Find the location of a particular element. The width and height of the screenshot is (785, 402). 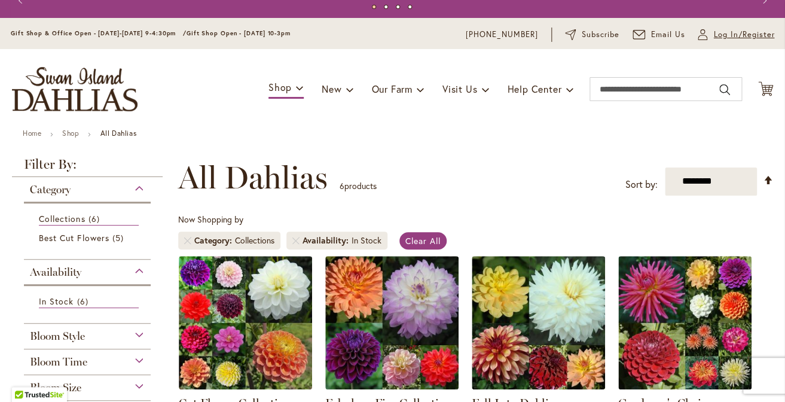

button: 1 of 4 is located at coordinates (374, 7).